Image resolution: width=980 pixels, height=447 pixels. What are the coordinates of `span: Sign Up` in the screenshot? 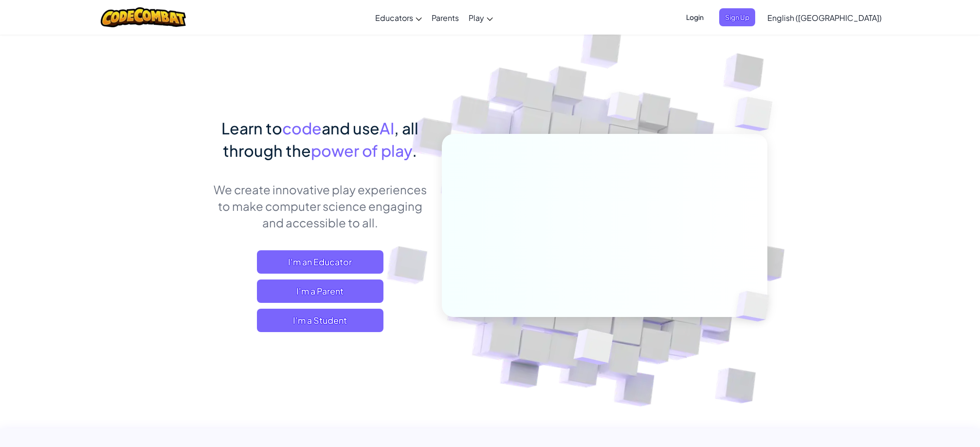 It's located at (738, 17).